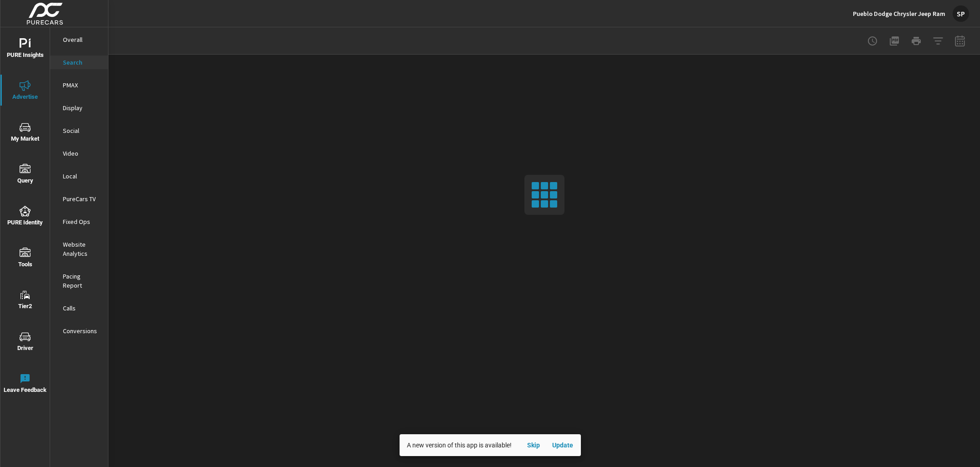  Describe the element at coordinates (82, 62) in the screenshot. I see `p: Search` at that location.